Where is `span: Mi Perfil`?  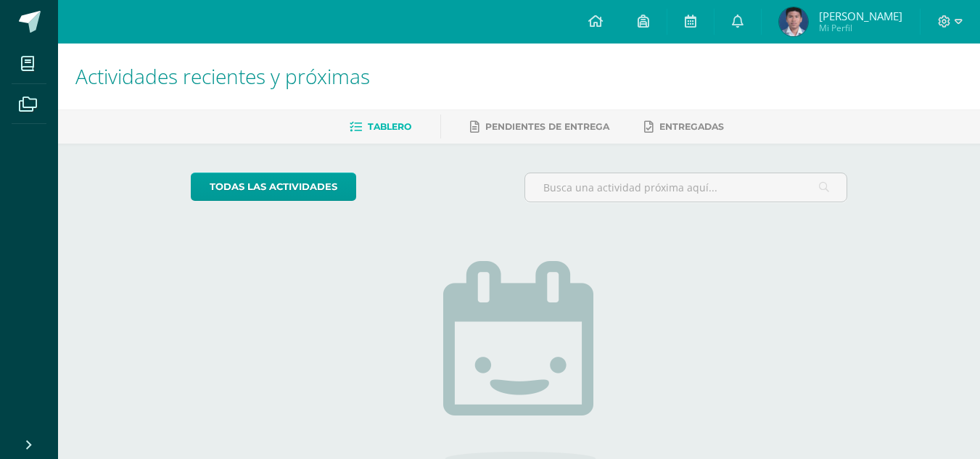 span: Mi Perfil is located at coordinates (861, 27).